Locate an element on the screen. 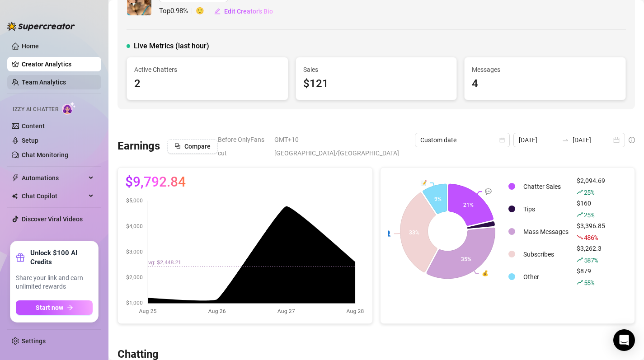 The width and height of the screenshot is (644, 360). a: Content is located at coordinates (33, 126).